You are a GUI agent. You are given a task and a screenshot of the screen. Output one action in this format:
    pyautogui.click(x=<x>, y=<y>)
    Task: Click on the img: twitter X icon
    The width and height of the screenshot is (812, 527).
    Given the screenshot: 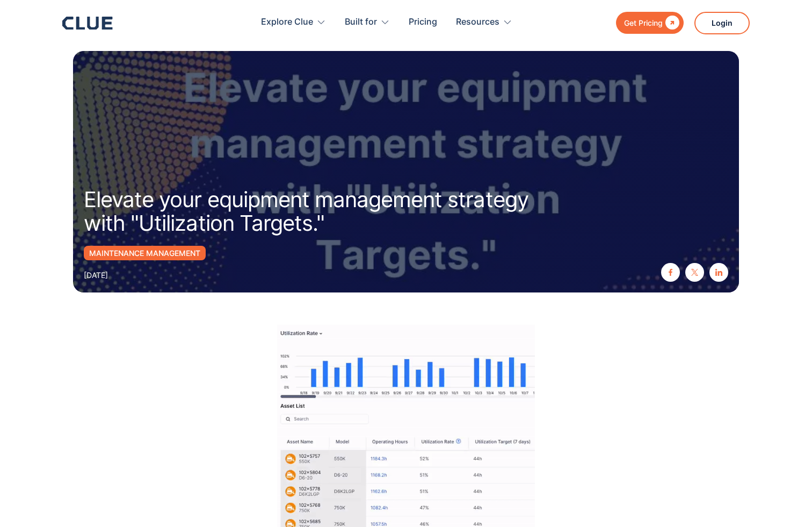 What is the action you would take?
    pyautogui.click(x=694, y=272)
    